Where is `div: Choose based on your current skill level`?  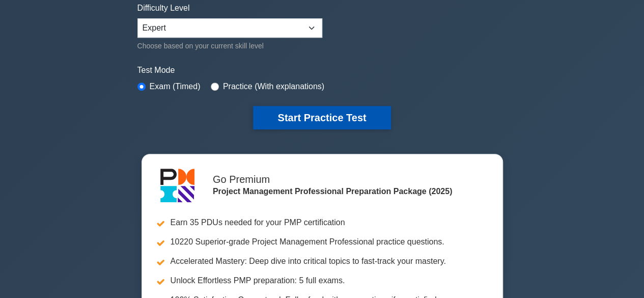 div: Choose based on your current skill level is located at coordinates (230, 45).